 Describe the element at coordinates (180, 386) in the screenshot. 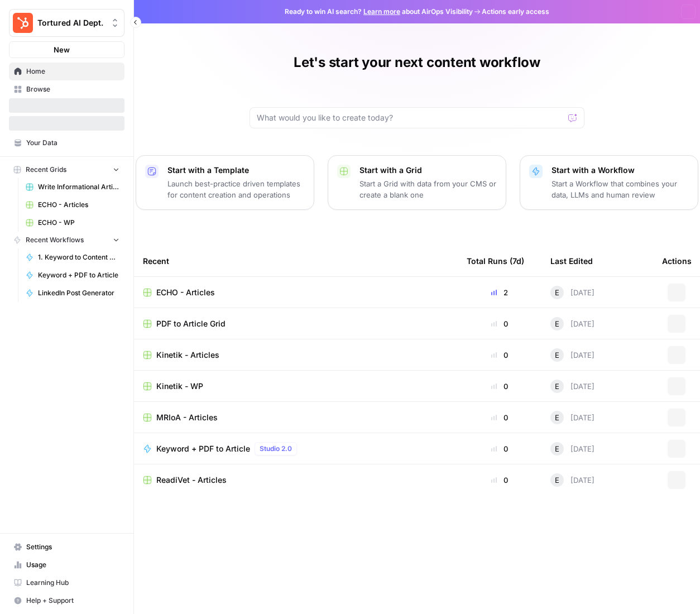

I see `span: Kinetik - WP` at that location.